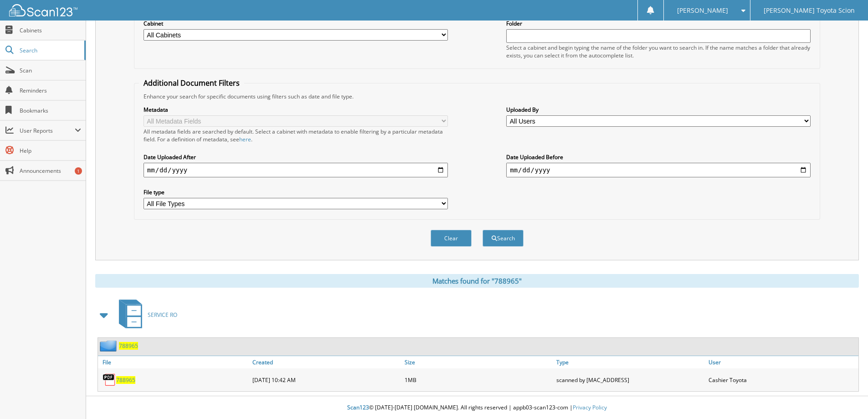 The width and height of the screenshot is (868, 419). I want to click on div: All metadata fields are searched by default. Select a cabinet with metadata to enable filtering b..., so click(296, 136).